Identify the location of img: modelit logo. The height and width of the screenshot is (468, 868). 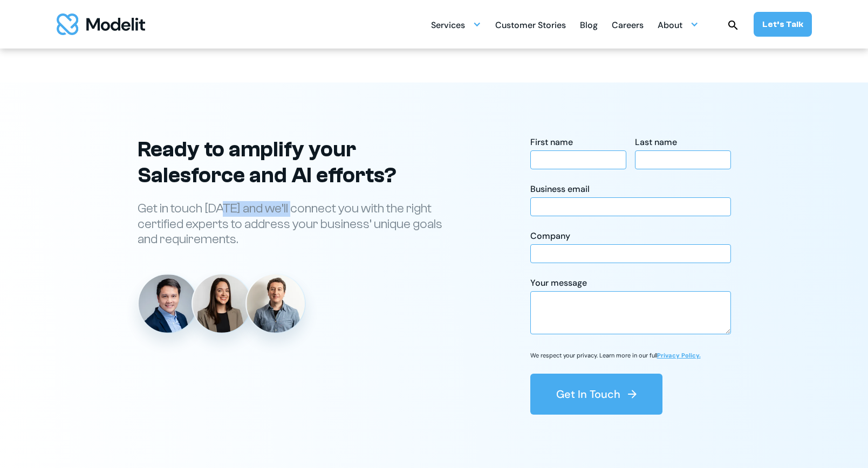
(101, 24).